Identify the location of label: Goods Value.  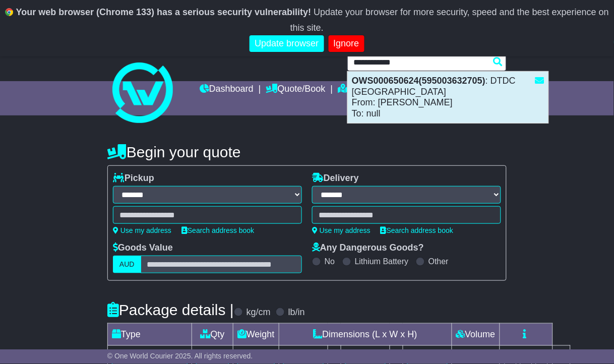
(143, 248).